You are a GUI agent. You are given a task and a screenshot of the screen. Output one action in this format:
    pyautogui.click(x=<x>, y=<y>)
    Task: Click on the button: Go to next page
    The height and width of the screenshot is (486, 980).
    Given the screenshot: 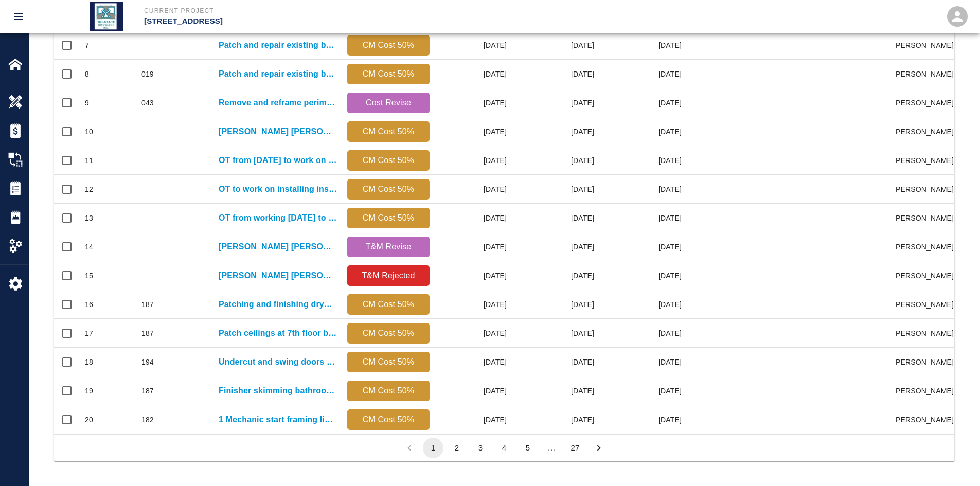 What is the action you would take?
    pyautogui.click(x=599, y=448)
    